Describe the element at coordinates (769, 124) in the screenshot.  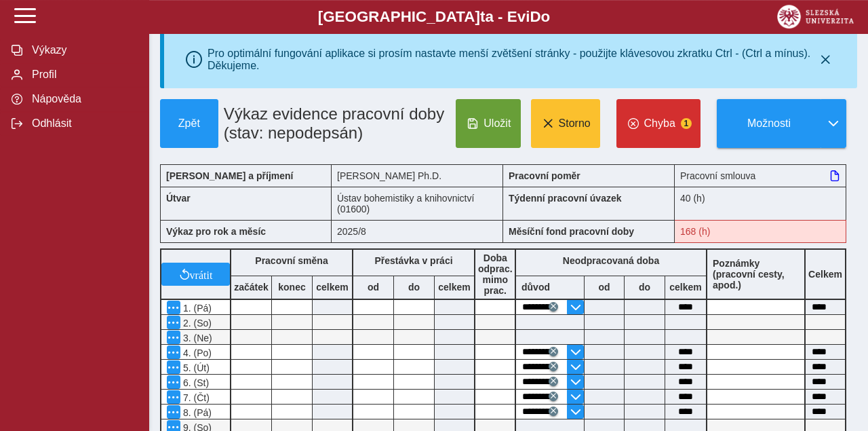
I see `span: Možnosti` at that location.